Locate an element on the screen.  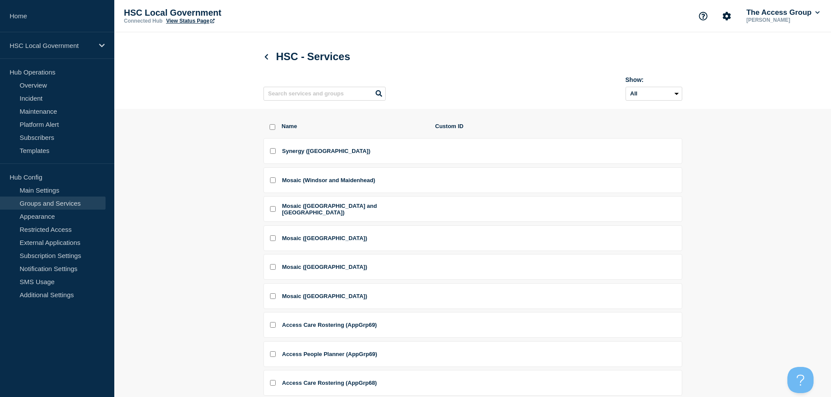
input: Mosaic (Leeds) checkbox is located at coordinates (273, 267).